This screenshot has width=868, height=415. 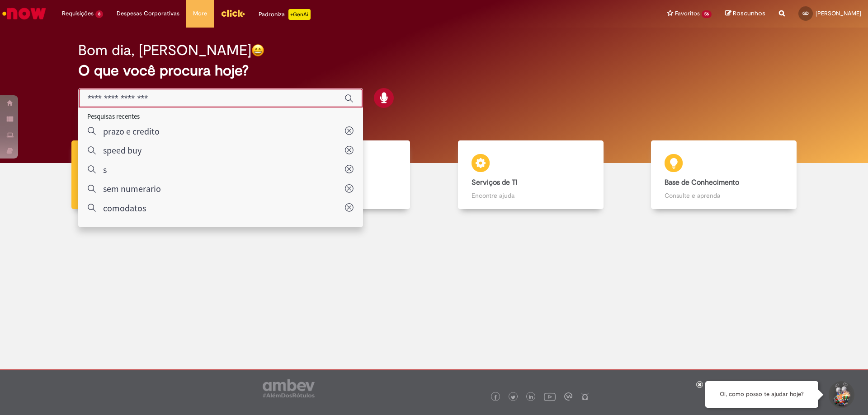 I want to click on span: GD, so click(x=806, y=13).